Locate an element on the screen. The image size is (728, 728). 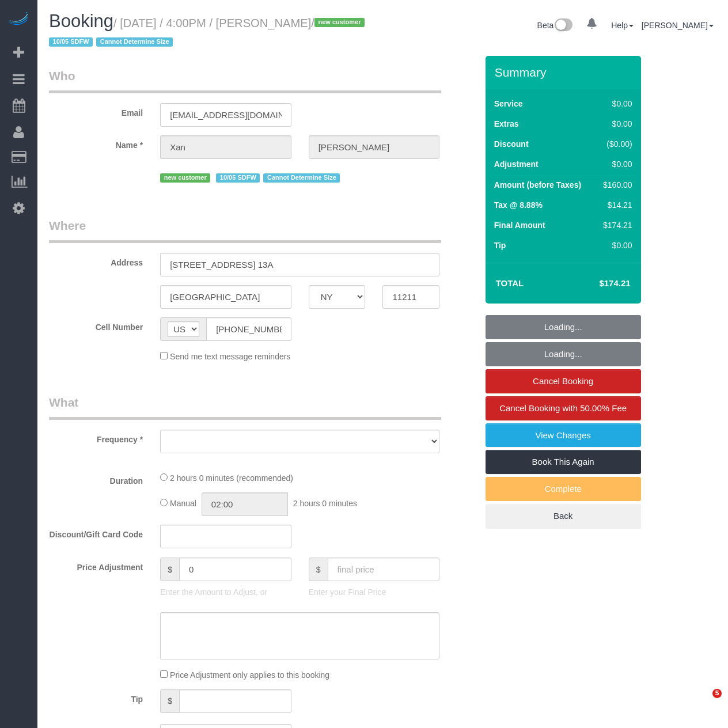
label: Cell Number is located at coordinates (96, 325).